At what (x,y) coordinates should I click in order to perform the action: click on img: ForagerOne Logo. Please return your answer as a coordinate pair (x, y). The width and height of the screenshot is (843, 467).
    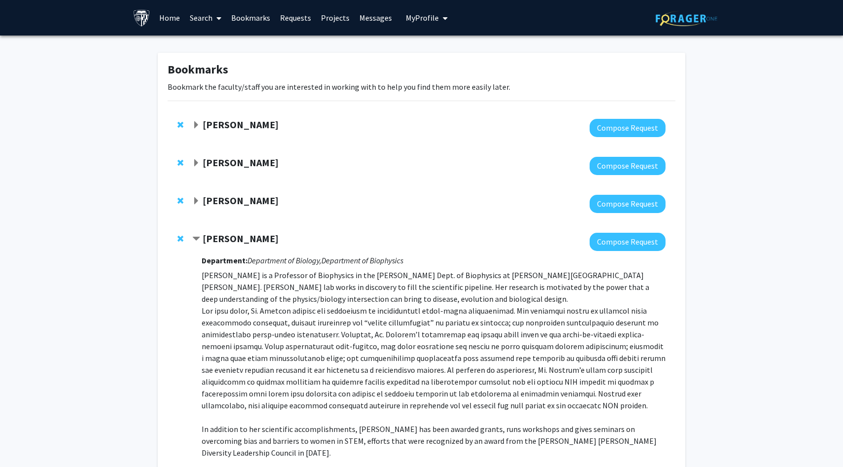
    Looking at the image, I should click on (686, 18).